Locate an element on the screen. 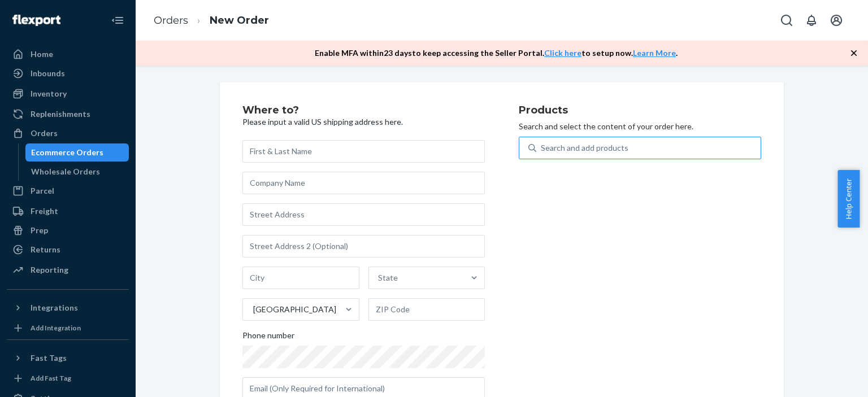  a: Prep is located at coordinates (68, 231).